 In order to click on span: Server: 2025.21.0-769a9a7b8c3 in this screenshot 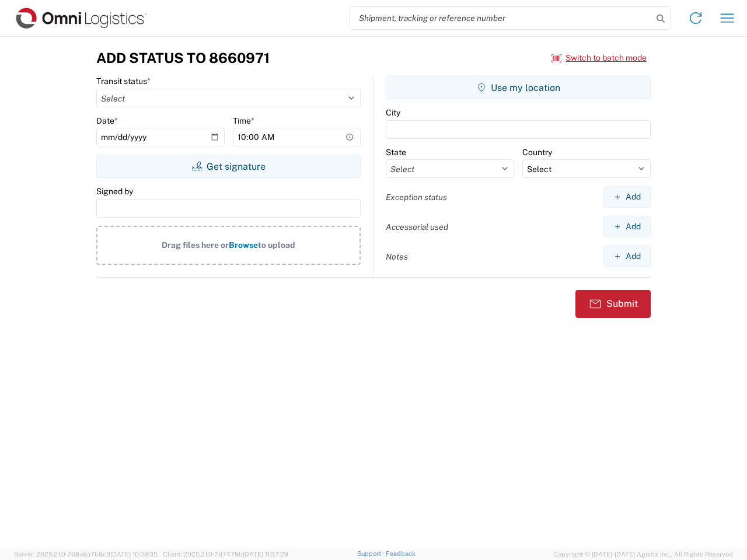, I will do `click(86, 555)`.